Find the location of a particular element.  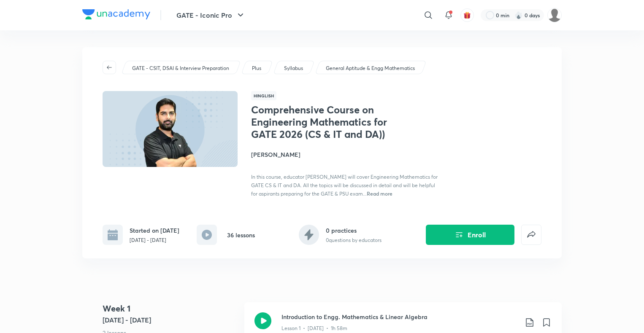

h6: 0 practices is located at coordinates (354, 230).